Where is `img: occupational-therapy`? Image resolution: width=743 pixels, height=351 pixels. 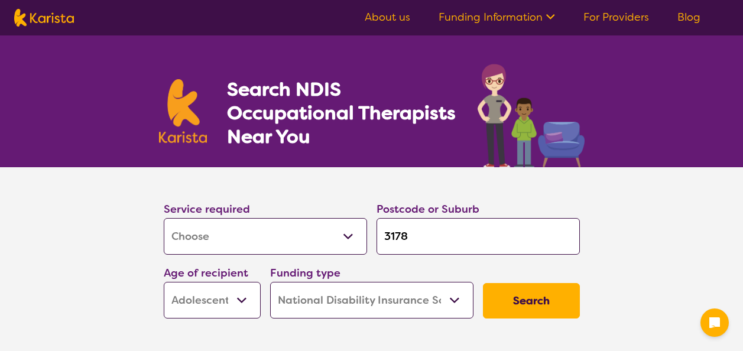
img: occupational-therapy is located at coordinates (531, 115).